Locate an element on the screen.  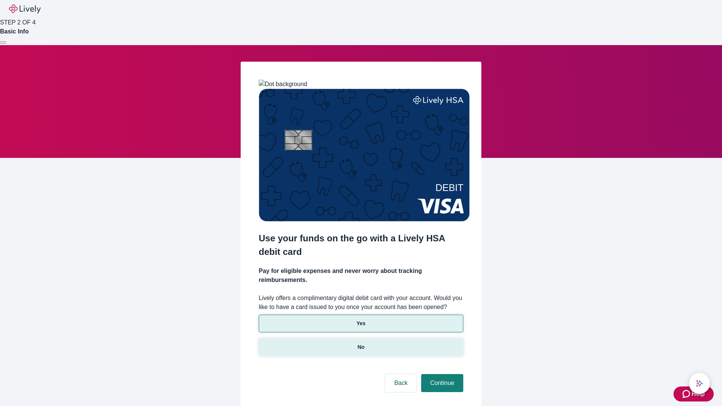
label: Lively offers a complimentary digital debit card with your account. Would you like to have a card... is located at coordinates (361, 303).